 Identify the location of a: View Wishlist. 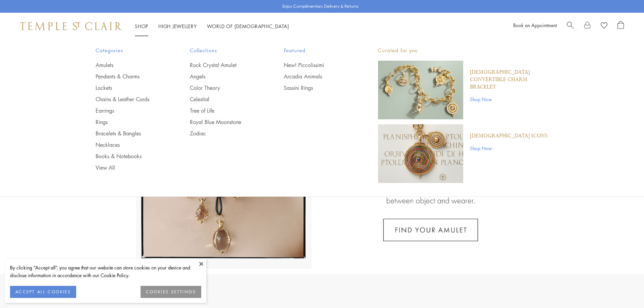
(604, 26).